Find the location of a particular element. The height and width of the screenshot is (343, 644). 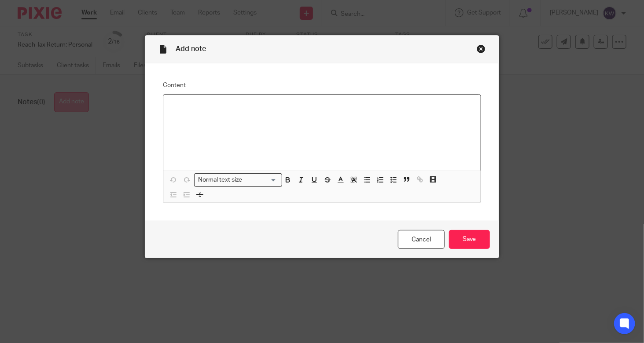

input: Save is located at coordinates (469, 240).